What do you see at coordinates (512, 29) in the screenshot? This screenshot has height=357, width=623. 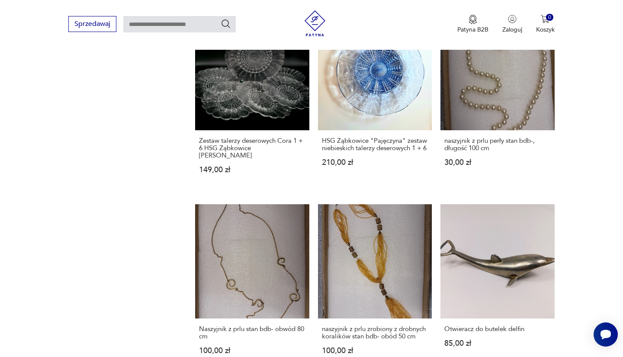 I see `p: Zaloguj` at bounding box center [512, 29].